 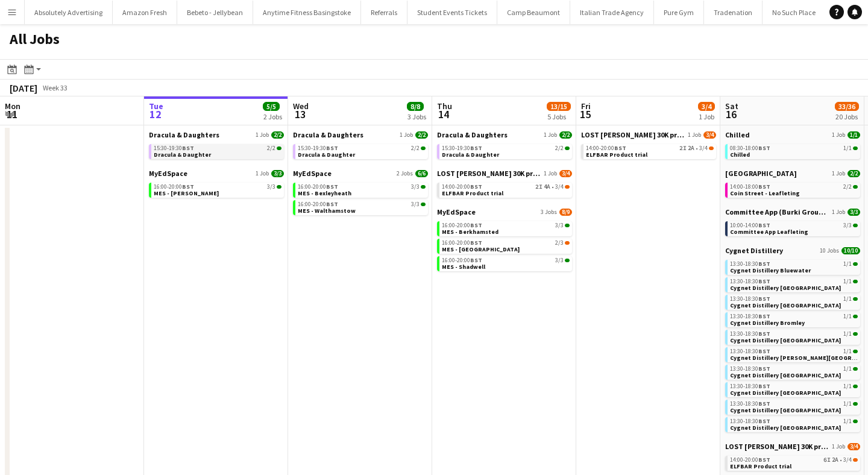 What do you see at coordinates (585, 114) in the screenshot?
I see `span: 15` at bounding box center [585, 114].